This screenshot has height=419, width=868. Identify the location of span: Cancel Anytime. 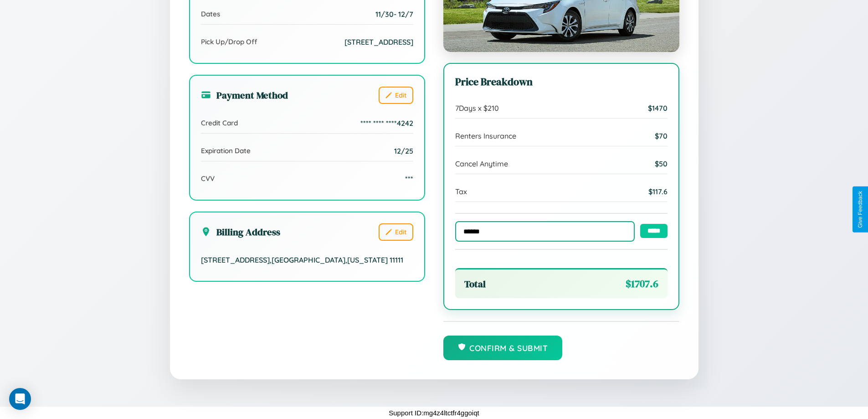
(481, 164).